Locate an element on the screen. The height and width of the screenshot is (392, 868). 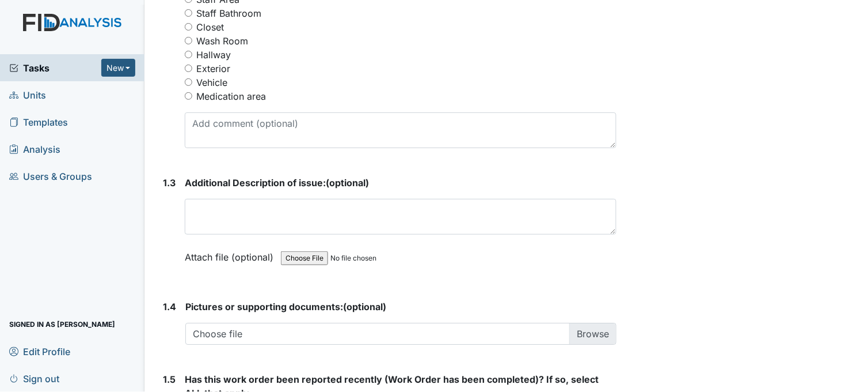
label: Vehicle is located at coordinates (212, 82).